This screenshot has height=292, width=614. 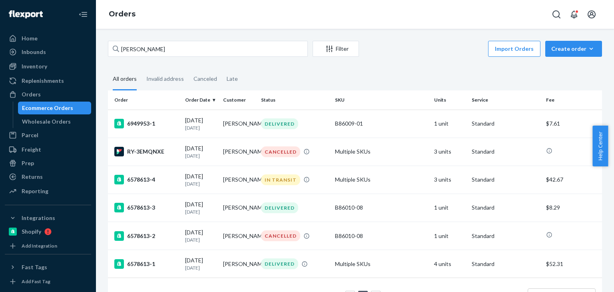 What do you see at coordinates (48, 38) in the screenshot?
I see `a: Home` at bounding box center [48, 38].